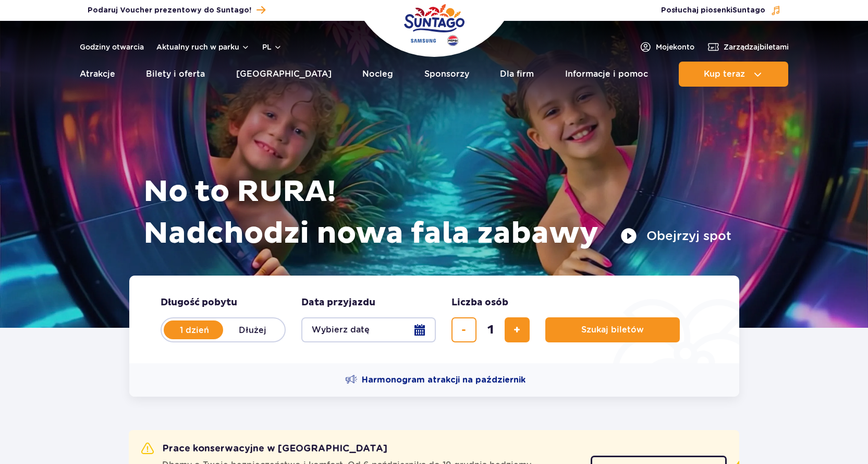 This screenshot has width=868, height=464. I want to click on h1: No to RURA! Nadchodzi nowa fala zabawy, so click(437, 213).